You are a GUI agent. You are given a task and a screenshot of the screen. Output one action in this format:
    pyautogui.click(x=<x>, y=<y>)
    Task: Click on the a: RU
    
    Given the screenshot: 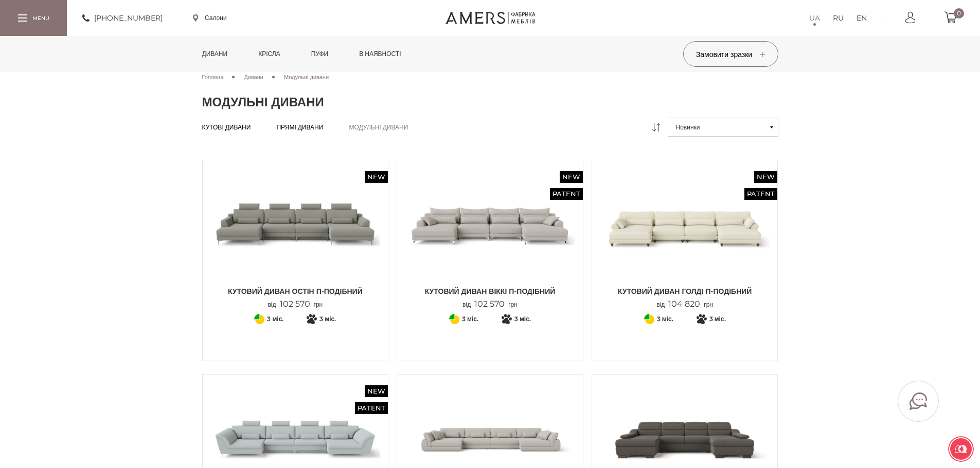 What is the action you would take?
    pyautogui.click(x=838, y=18)
    